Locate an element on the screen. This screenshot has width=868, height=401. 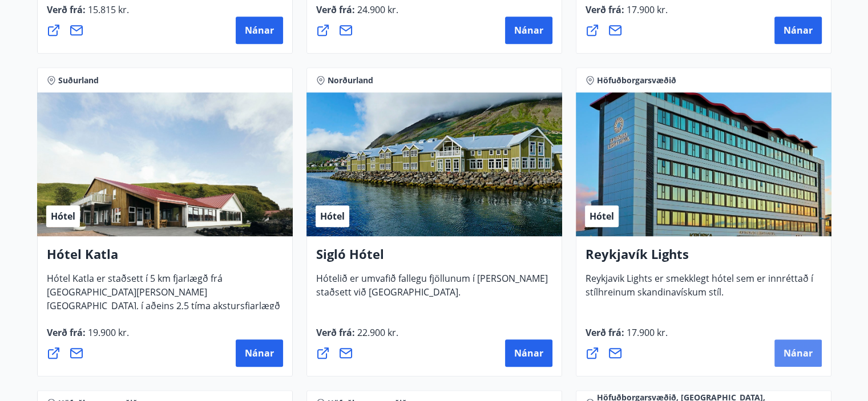
span: 19.900 kr. is located at coordinates (108, 332).